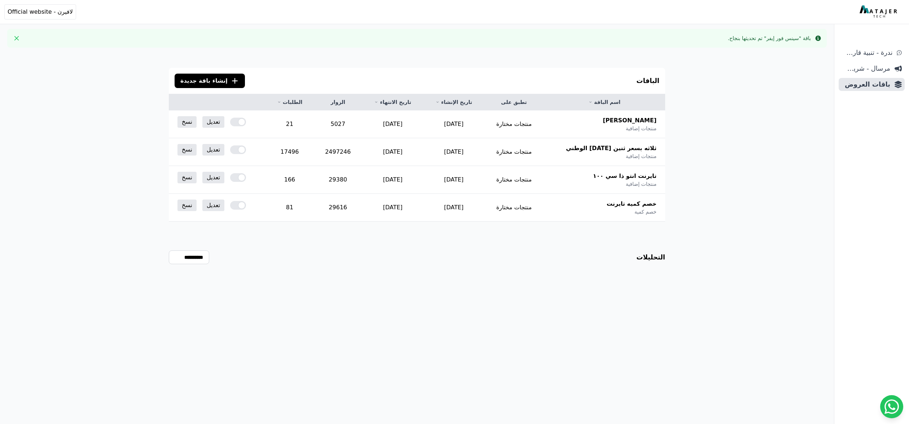  I want to click on td: 21, so click(289, 124).